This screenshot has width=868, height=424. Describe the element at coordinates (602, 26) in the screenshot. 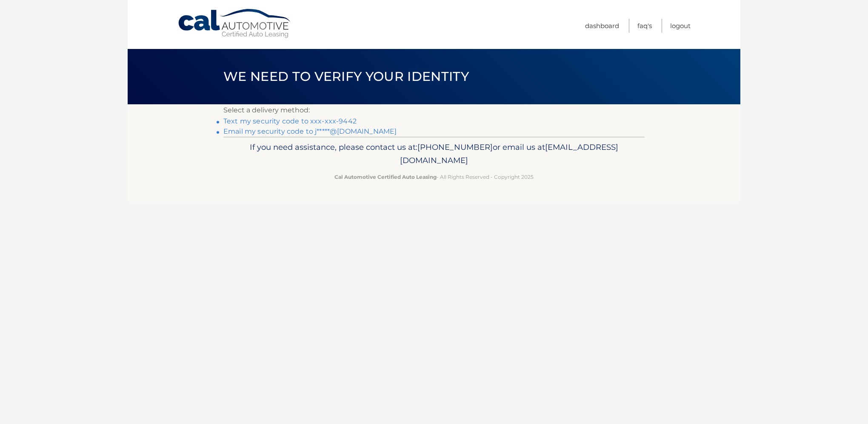

I see `a: Dashboard` at that location.